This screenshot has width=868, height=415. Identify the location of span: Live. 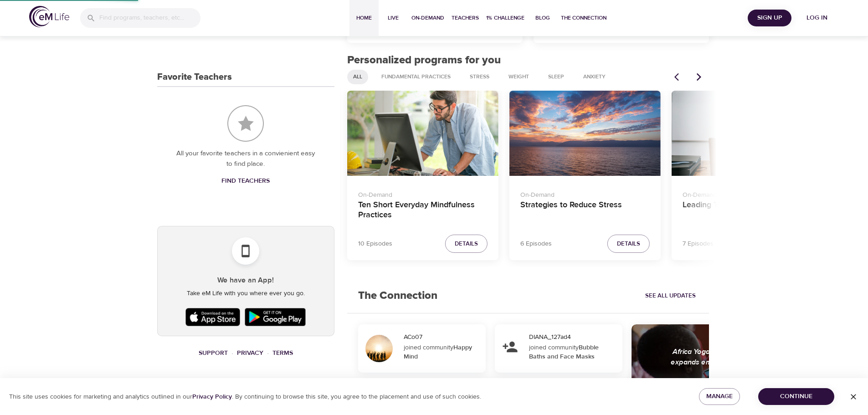
(393, 18).